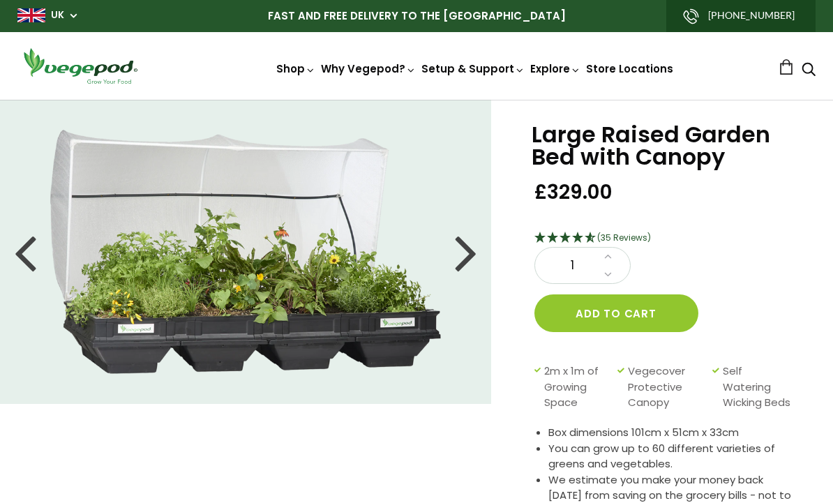 This screenshot has height=503, width=833. Describe the element at coordinates (673, 456) in the screenshot. I see `li: You can grow up to 60 different varieties of greens and vegetables.` at that location.